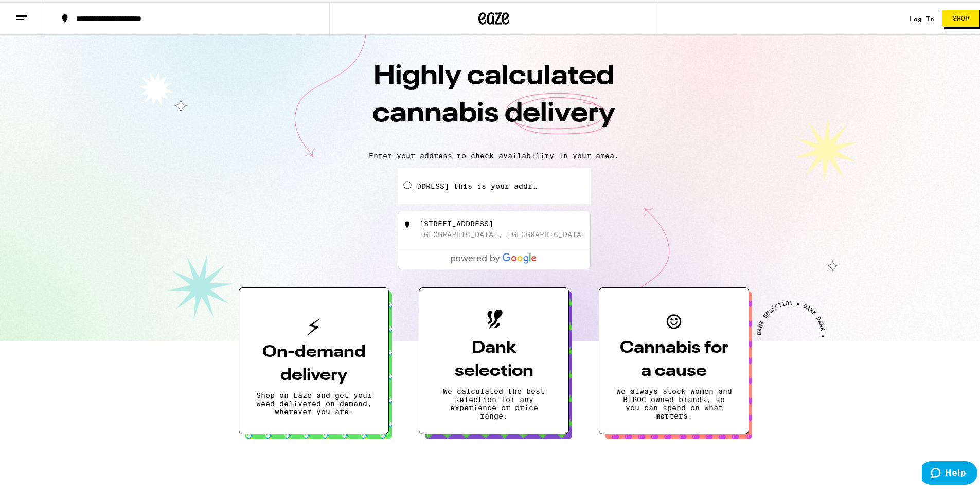 This screenshot has width=980, height=490. What do you see at coordinates (922, 17) in the screenshot?
I see `div: Log In` at bounding box center [922, 17].